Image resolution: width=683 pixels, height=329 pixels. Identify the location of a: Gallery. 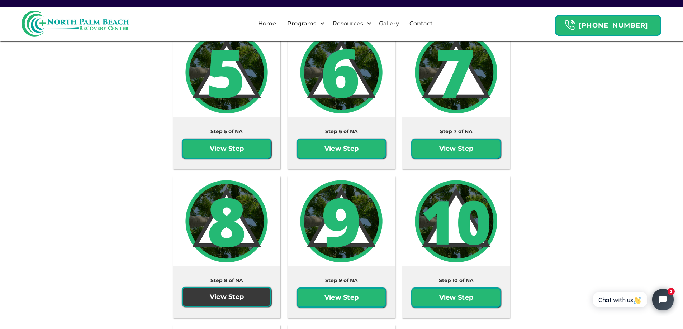
(389, 24).